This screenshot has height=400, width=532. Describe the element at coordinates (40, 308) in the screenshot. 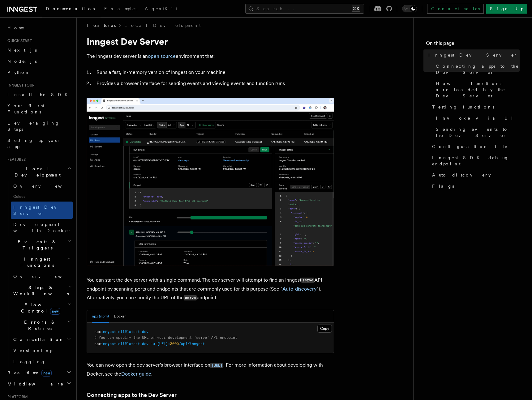

I see `span: Flow Control` at that location.